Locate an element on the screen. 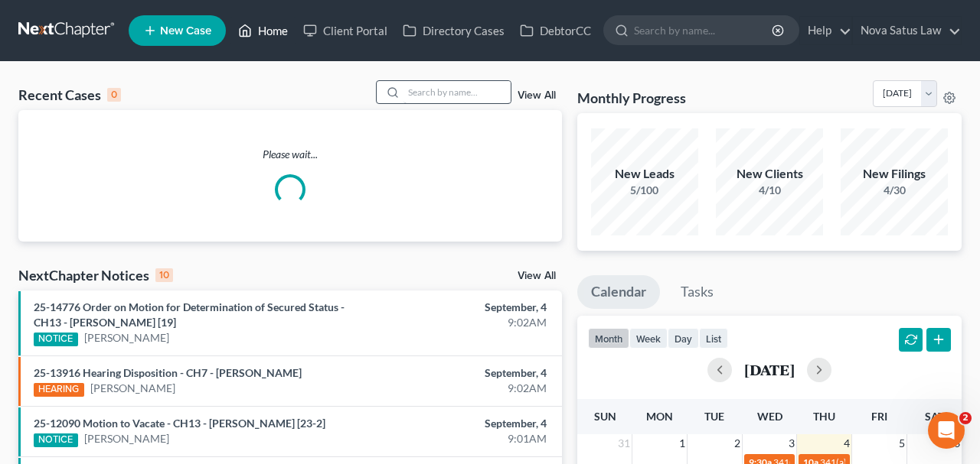  a: Help is located at coordinates (825, 31).